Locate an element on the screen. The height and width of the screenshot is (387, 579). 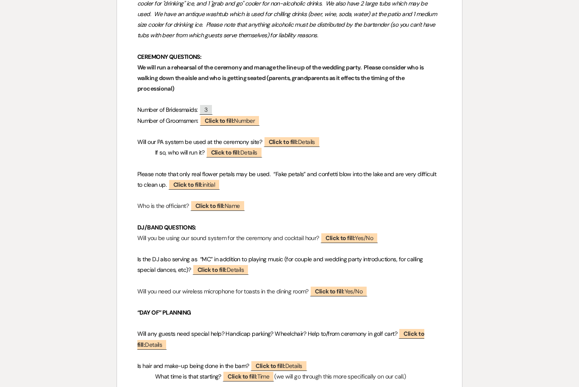
span: Number of Groomsmen: is located at coordinates (168, 121).